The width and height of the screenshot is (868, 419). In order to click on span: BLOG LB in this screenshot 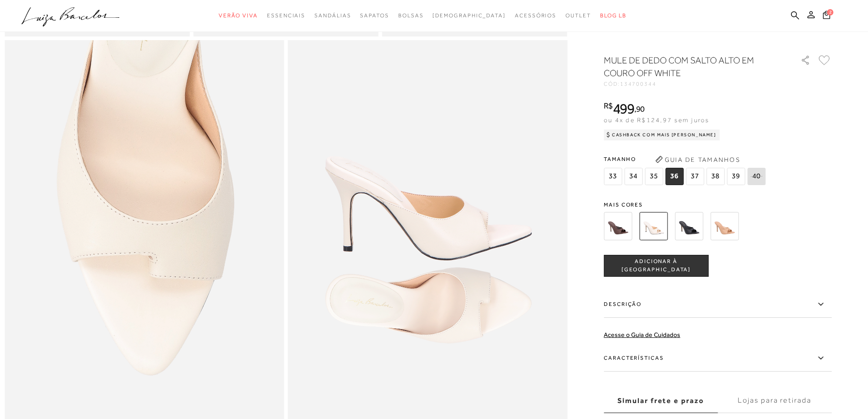, I will do `click(614, 15)`.